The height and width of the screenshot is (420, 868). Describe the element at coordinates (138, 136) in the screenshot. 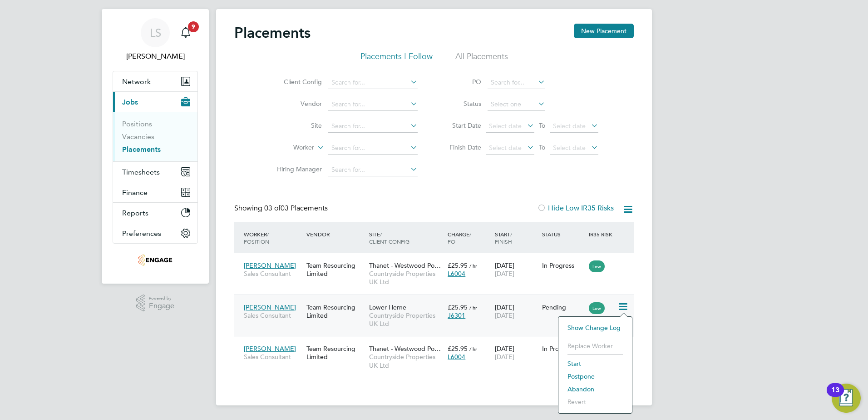

I see `a: Vacancies` at that location.